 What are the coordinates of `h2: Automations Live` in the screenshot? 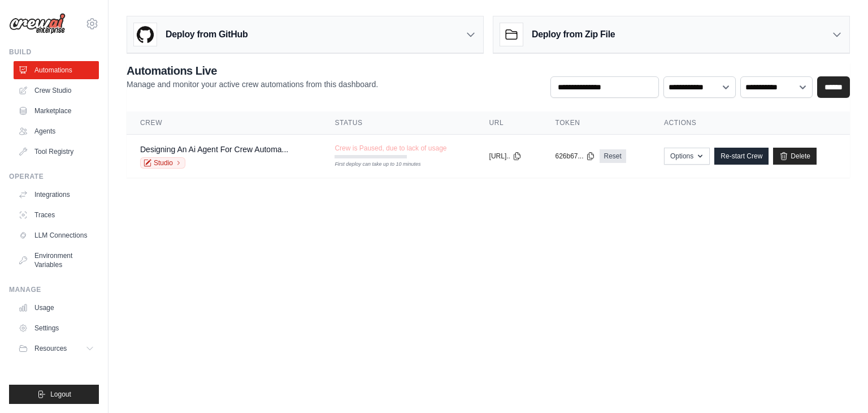 It's located at (252, 71).